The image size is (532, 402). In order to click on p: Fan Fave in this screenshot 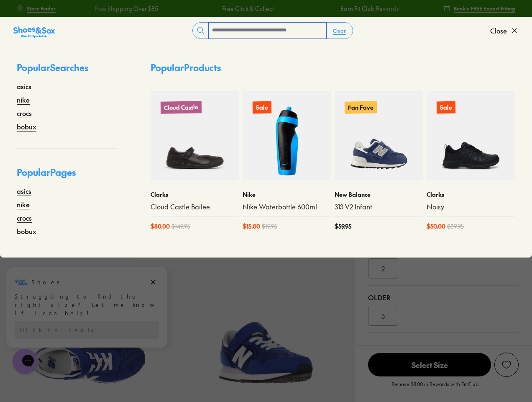, I will do `click(361, 107)`.